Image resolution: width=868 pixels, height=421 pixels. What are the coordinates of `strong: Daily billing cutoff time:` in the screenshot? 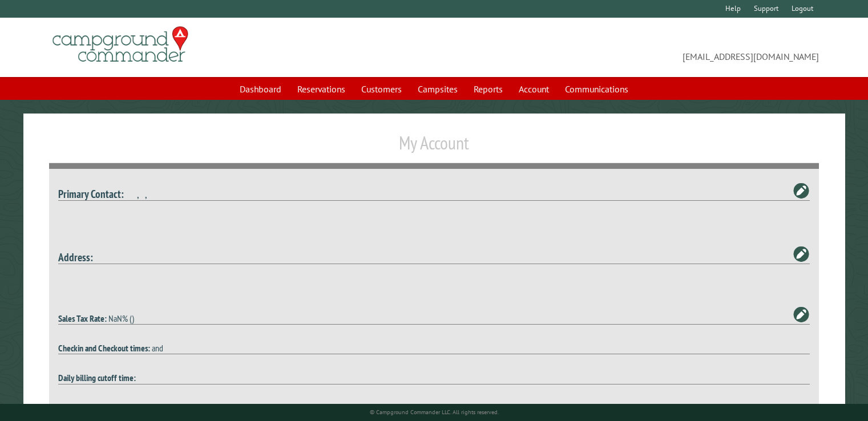 It's located at (97, 378).